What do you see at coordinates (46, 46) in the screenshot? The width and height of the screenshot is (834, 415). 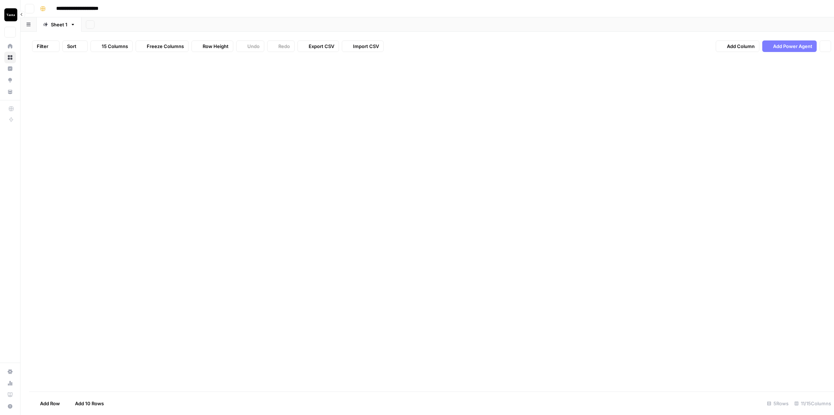 I see `button: Filter` at bounding box center [46, 46].